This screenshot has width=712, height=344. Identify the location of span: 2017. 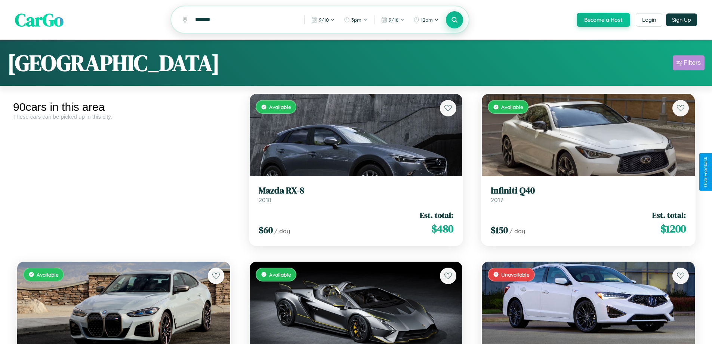
(497, 200).